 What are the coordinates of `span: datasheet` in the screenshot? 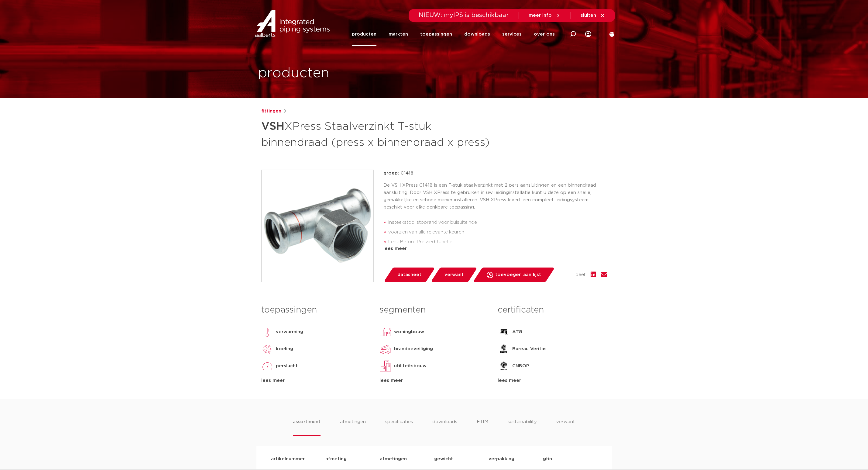 It's located at (409, 274).